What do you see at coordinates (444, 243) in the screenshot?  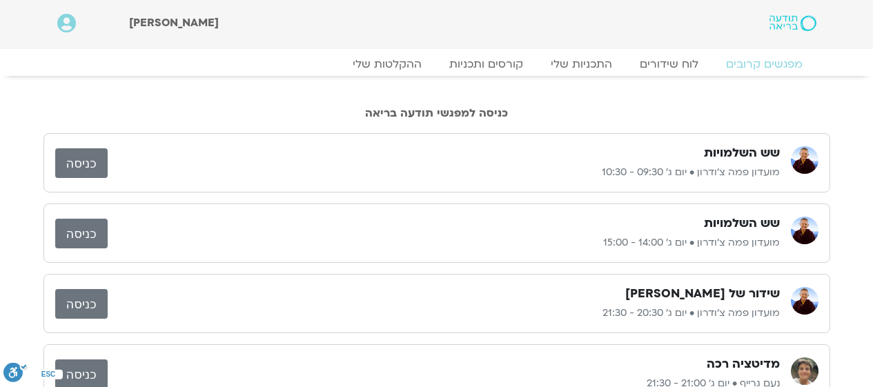 I see `p: מועדון פמה צ'ודרון • יום ג׳ 14:00 - 15:00` at bounding box center [444, 243].